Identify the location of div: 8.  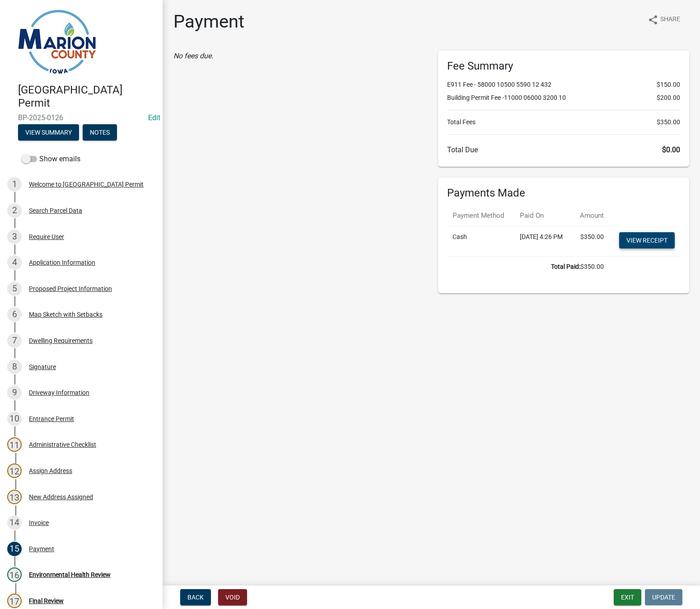
(14, 367).